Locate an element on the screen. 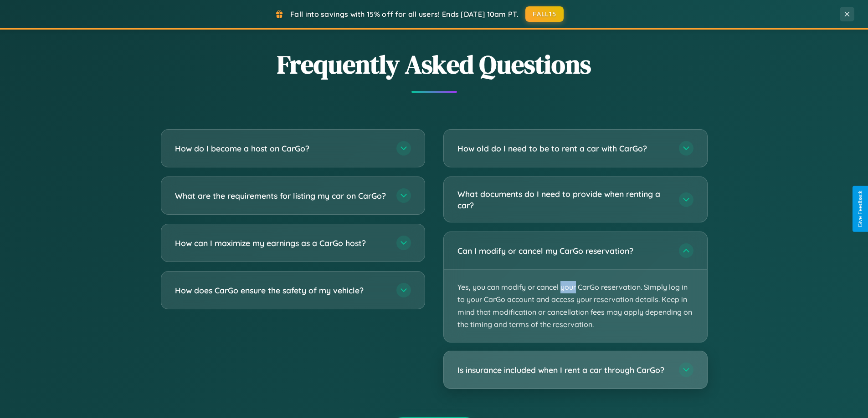 This screenshot has height=418, width=868. h3: What documents do I need to provide when renting a car? is located at coordinates (564, 199).